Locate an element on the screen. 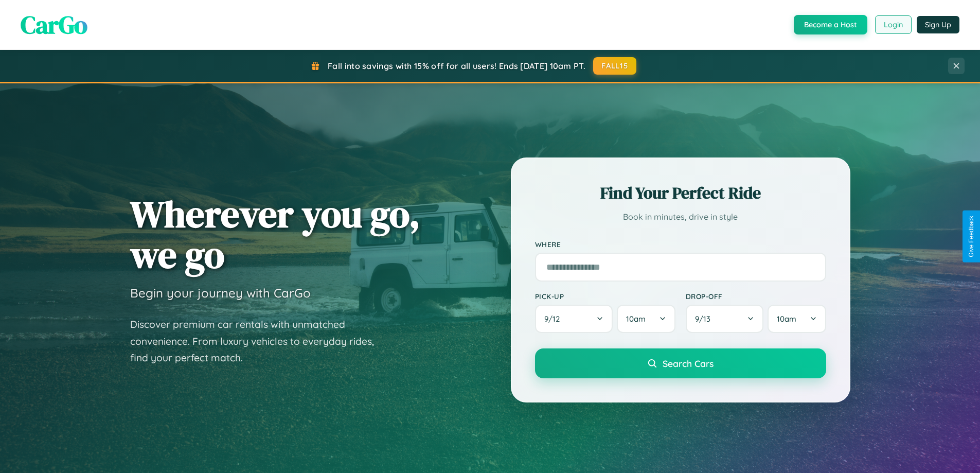  label: Pick-up is located at coordinates (605, 296).